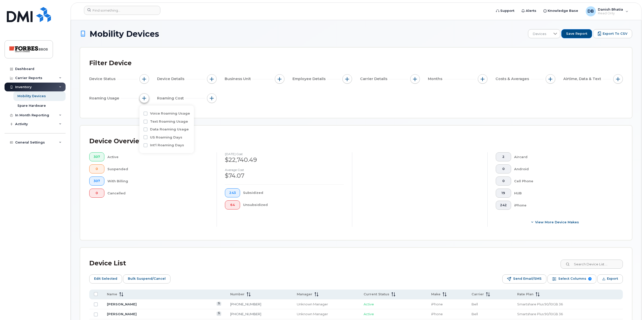 Image resolution: width=644 pixels, height=320 pixels. What do you see at coordinates (112, 294) in the screenshot?
I see `span: Name` at bounding box center [112, 294].